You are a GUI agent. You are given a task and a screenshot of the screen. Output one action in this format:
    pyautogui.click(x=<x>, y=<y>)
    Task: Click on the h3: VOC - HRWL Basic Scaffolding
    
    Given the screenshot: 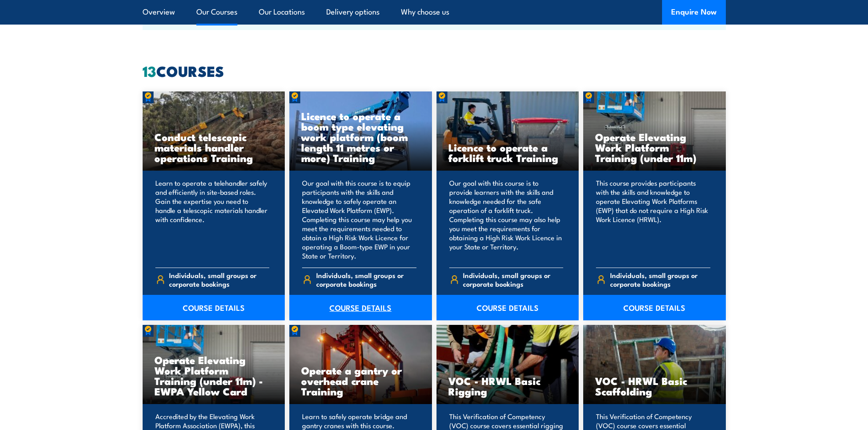 What is the action you would take?
    pyautogui.click(x=654, y=386)
    